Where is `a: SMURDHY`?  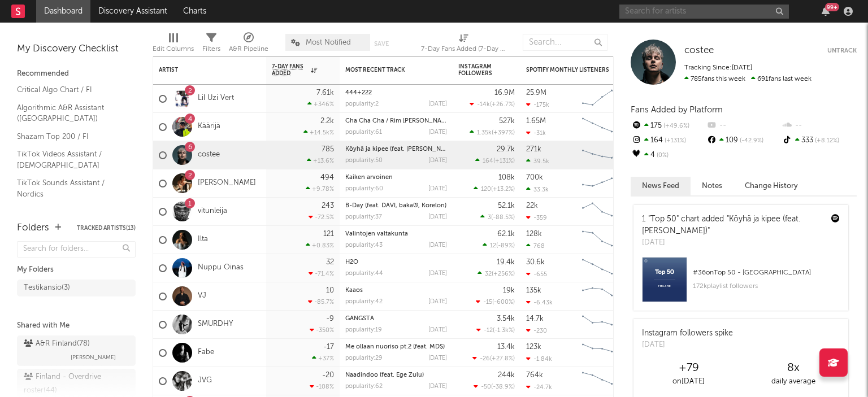
a: SMURDHY is located at coordinates (215, 325).